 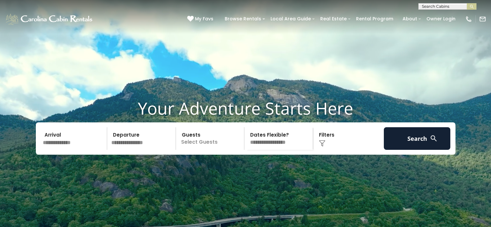 I want to click on p: Select Guests, so click(x=211, y=139).